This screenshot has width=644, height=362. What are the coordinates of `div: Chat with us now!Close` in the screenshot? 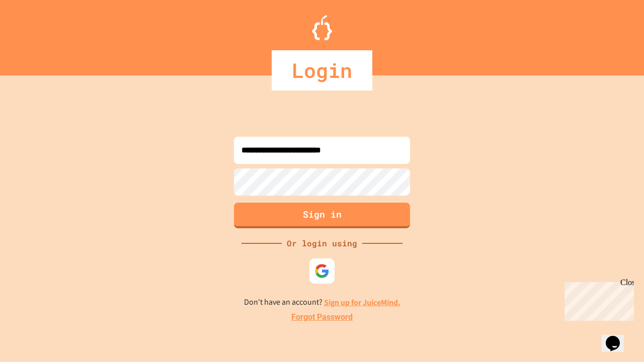 It's located at (37, 34).